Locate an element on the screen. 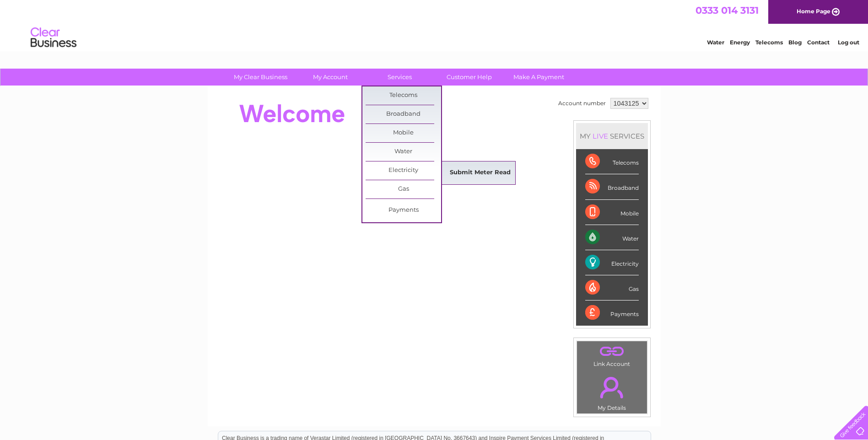  div: Telecoms is located at coordinates (611, 162).